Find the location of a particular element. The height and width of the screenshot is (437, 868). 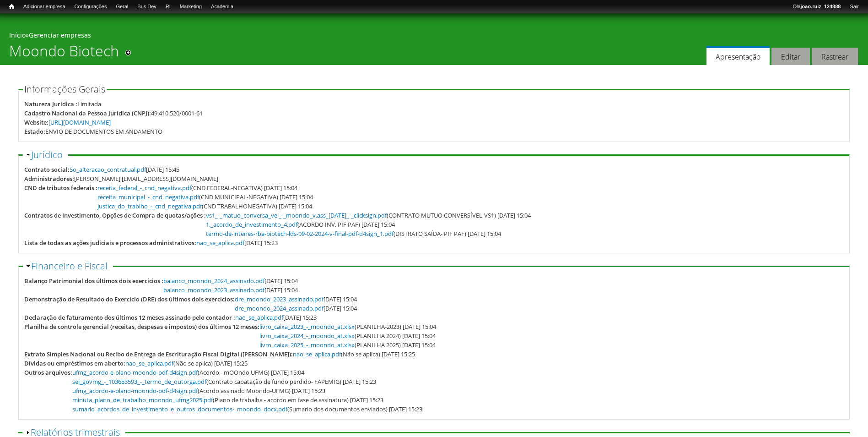

a: sei_govmg_-_103653593_-_termo_de_outorga.pdf is located at coordinates (139, 381).